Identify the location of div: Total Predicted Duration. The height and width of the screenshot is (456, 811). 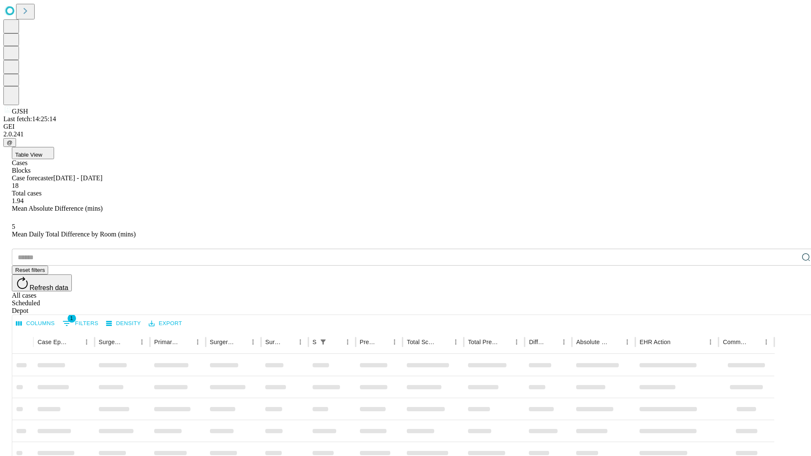
(483, 342).